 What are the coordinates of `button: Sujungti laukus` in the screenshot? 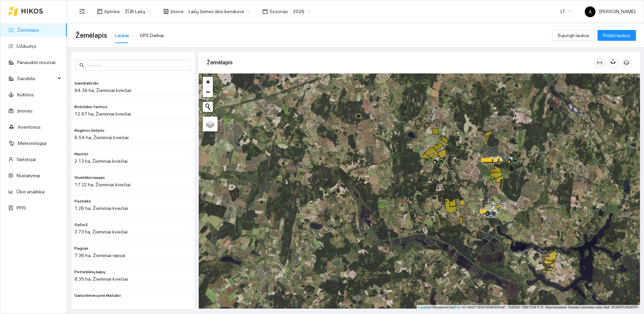 It's located at (573, 36).